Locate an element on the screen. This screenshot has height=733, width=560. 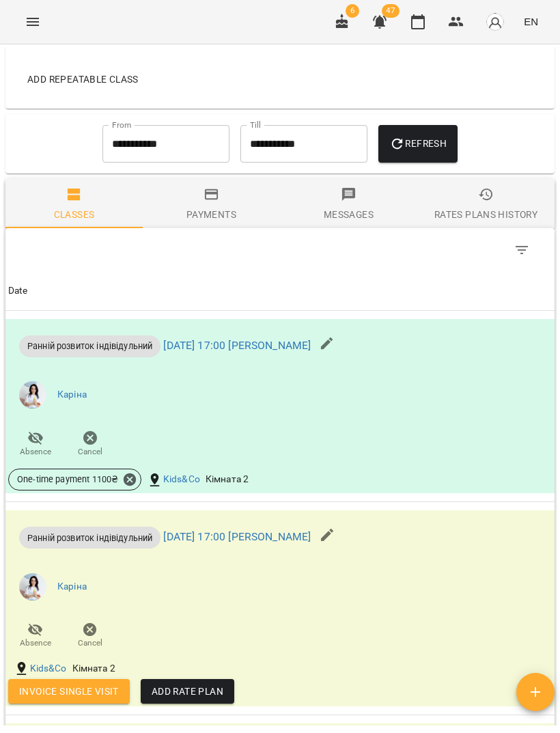
button: Invoice single visit is located at coordinates (69, 691).